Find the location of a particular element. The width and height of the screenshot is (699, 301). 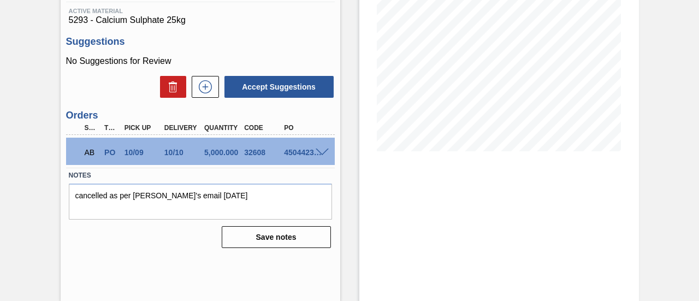

div: Accept Suggestions is located at coordinates (277, 87).